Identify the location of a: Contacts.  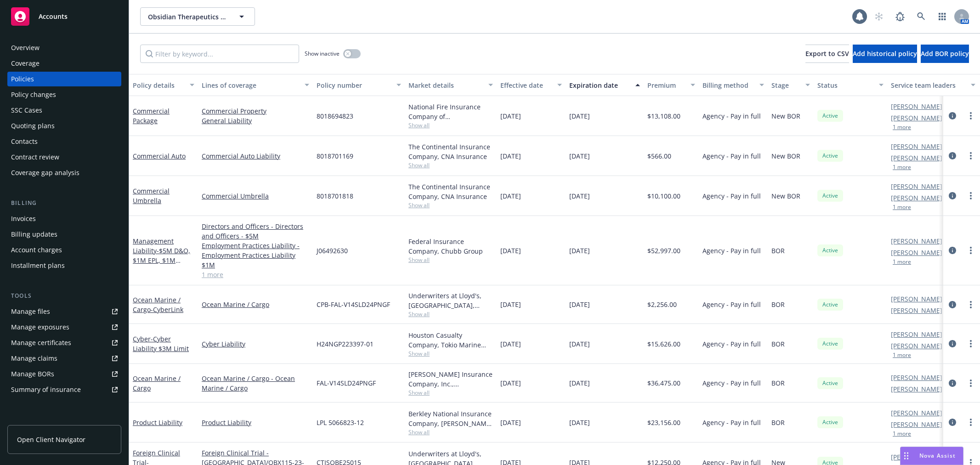
(64, 141).